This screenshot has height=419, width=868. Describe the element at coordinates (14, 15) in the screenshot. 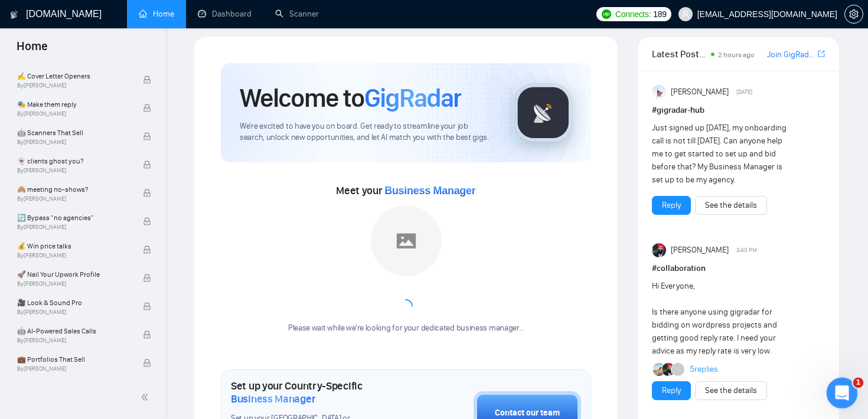

I see `img: logo` at that location.